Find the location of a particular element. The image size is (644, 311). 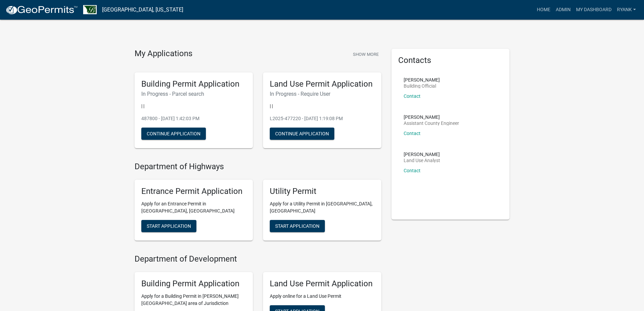

a: Home is located at coordinates (544, 10).